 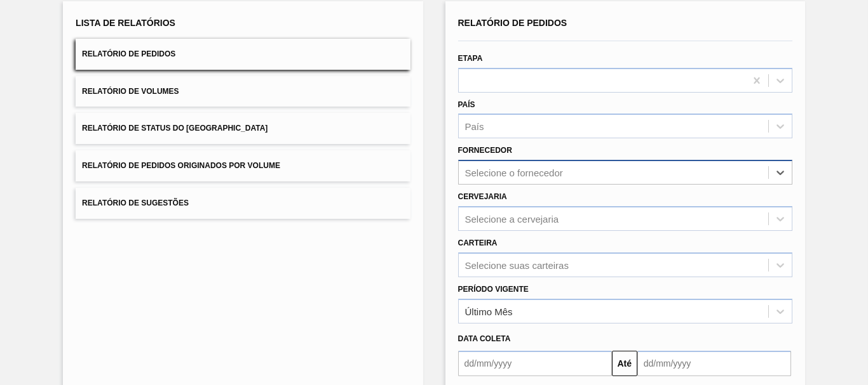 I want to click on label: Etapa, so click(x=470, y=59).